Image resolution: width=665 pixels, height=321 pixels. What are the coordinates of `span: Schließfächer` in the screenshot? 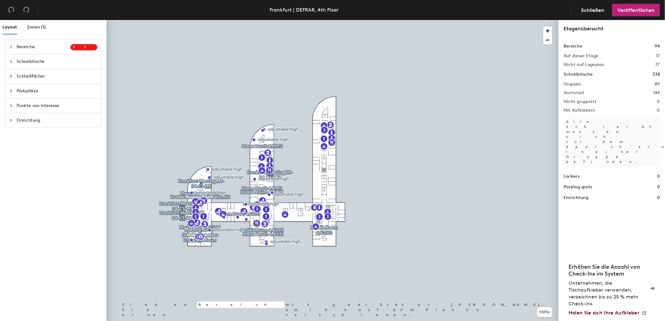 It's located at (57, 76).